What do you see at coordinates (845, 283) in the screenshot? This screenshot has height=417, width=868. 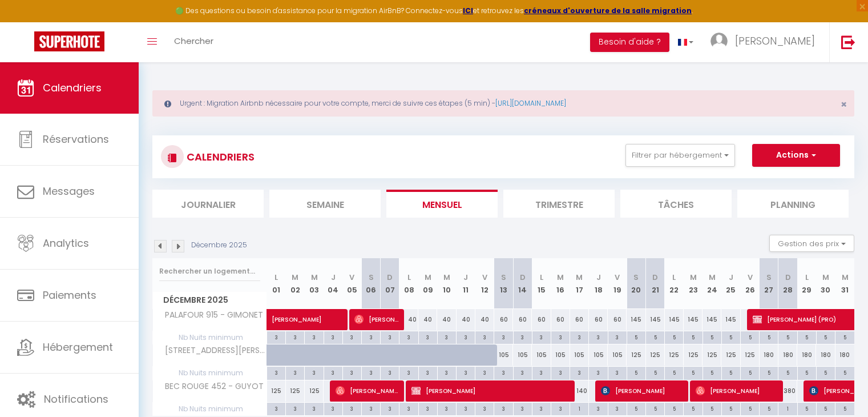 I see `th: 31` at bounding box center [845, 283].